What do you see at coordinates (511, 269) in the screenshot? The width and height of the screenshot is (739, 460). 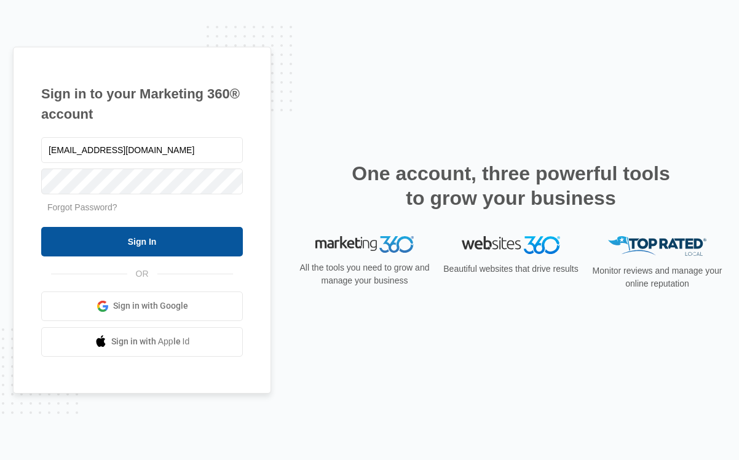 I see `p: Beautiful websites that drive results` at bounding box center [511, 269].